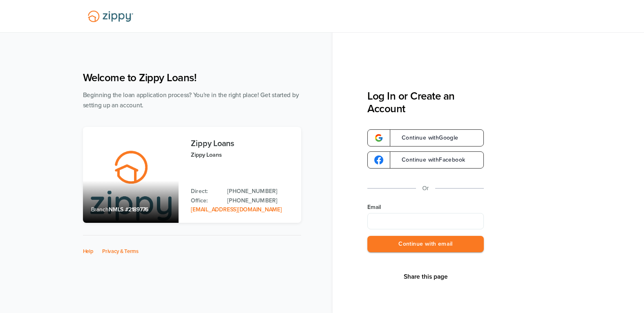 The height and width of the screenshot is (313, 644). What do you see at coordinates (192, 78) in the screenshot?
I see `h1: Welcome to Zippy Loans!` at bounding box center [192, 78].